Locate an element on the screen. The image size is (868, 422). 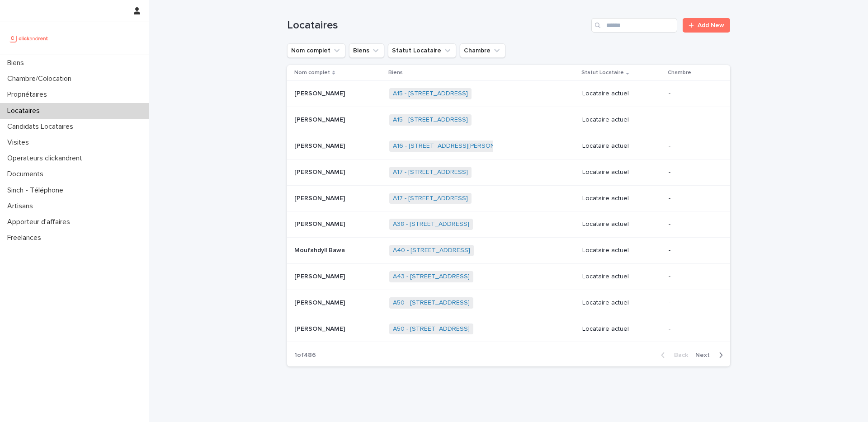
p: Propriétaires is located at coordinates (29, 95).